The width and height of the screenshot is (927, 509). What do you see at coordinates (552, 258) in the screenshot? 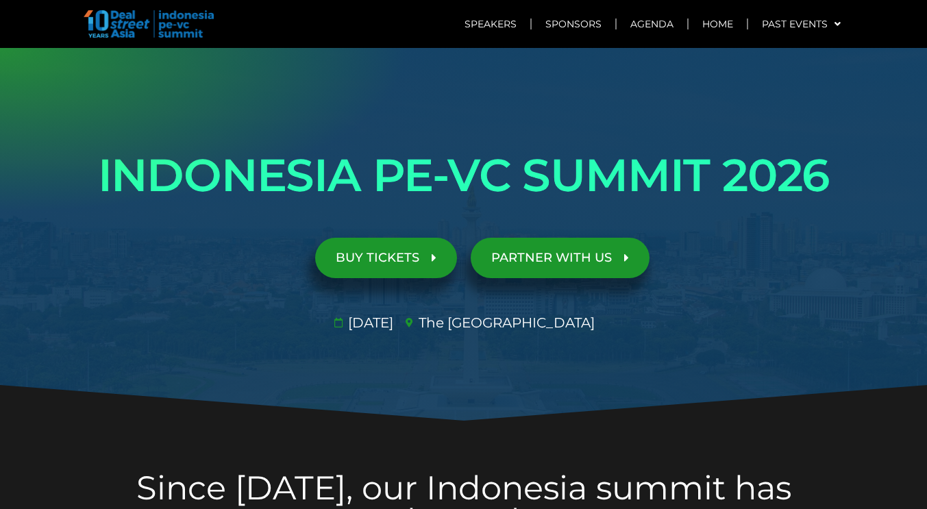
I see `span: PARTNER WITH US` at bounding box center [552, 258].